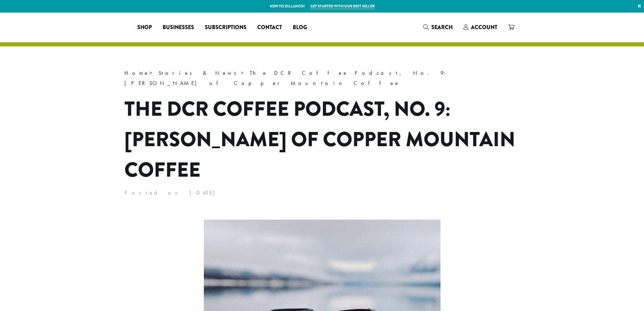  Describe the element at coordinates (484, 27) in the screenshot. I see `span: Account` at that location.